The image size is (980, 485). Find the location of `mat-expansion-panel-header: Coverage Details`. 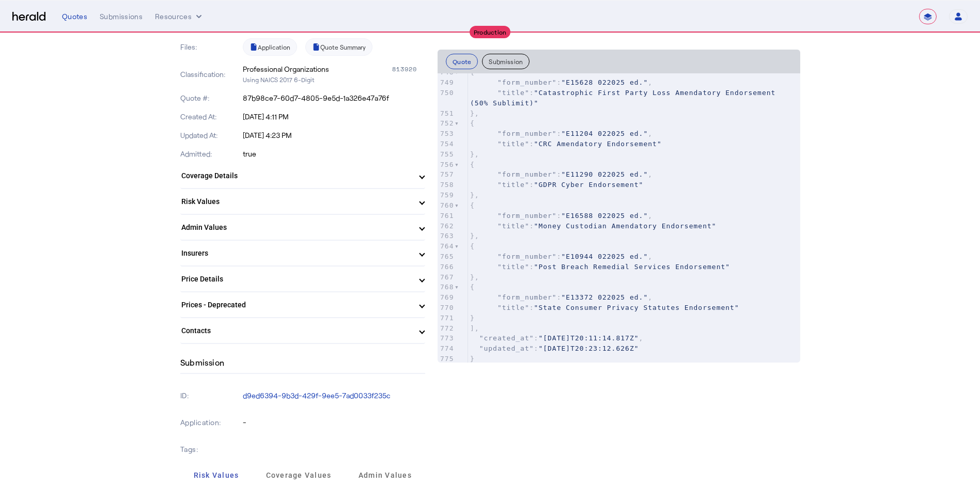

mat-expansion-panel-header: Coverage Details is located at coordinates (303, 176).